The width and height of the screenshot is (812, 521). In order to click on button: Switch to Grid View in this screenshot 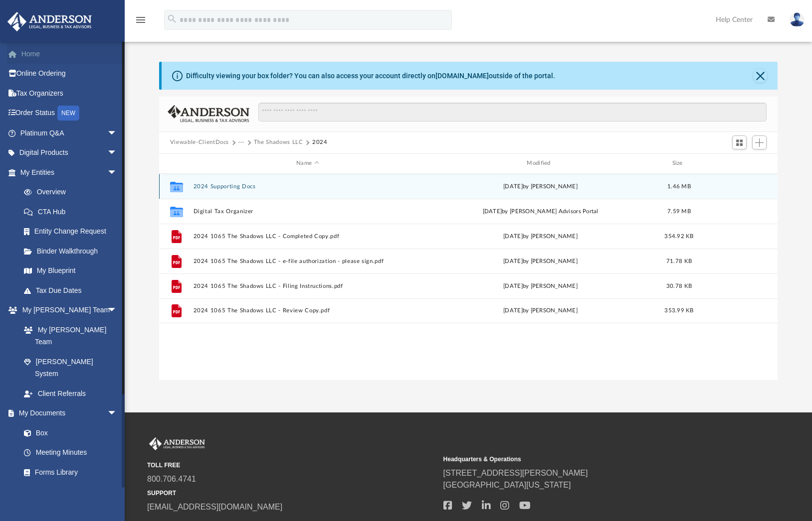, I will do `click(740, 143)`.